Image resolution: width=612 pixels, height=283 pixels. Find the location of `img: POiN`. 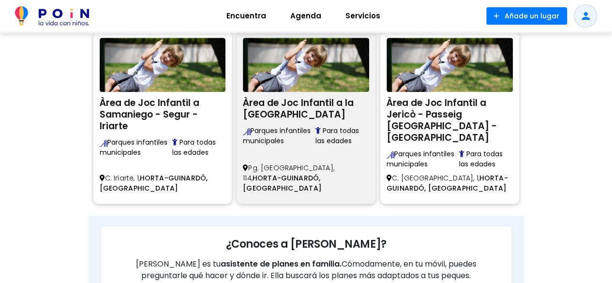

img: POiN is located at coordinates (52, 16).